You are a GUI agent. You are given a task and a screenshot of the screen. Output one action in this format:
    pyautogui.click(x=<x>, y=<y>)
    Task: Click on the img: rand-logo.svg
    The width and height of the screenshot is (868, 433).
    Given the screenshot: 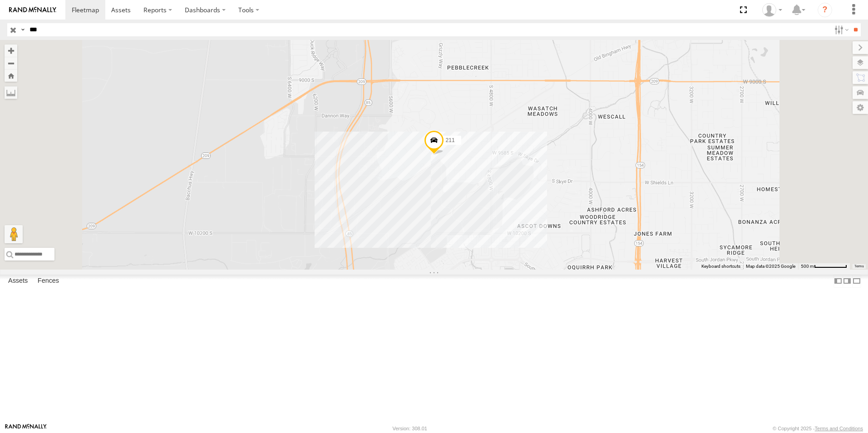 What is the action you would take?
    pyautogui.click(x=33, y=10)
    